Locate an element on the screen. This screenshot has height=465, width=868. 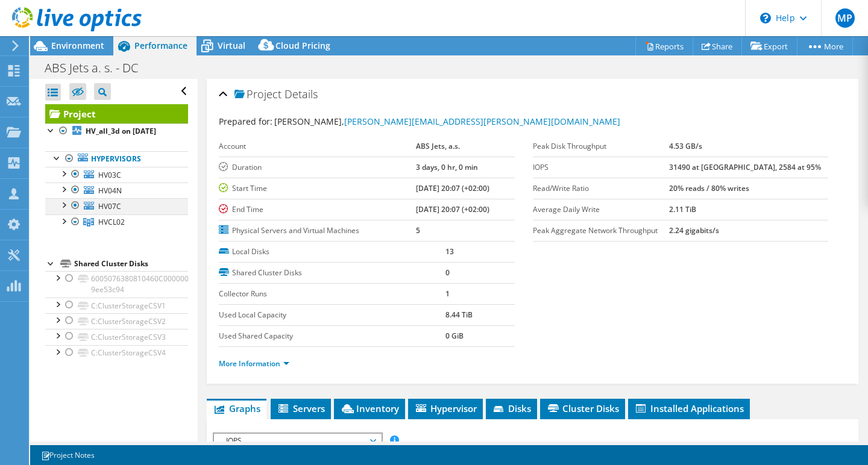
label: Account is located at coordinates (317, 147).